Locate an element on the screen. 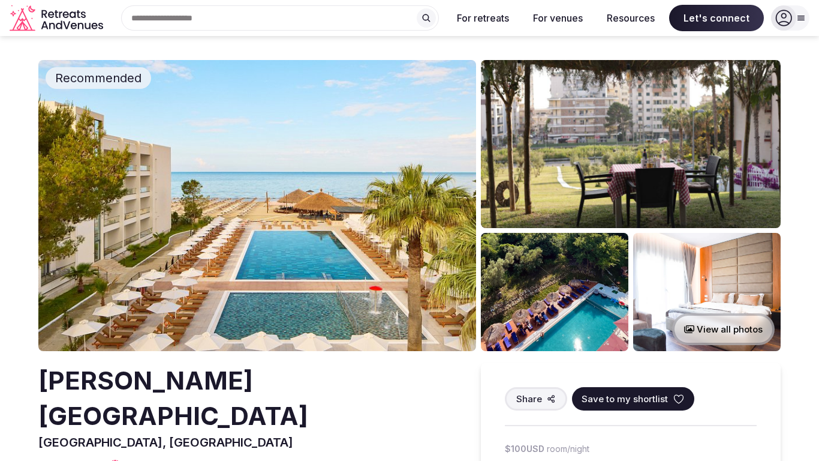 Image resolution: width=819 pixels, height=461 pixels. span: room/night is located at coordinates (568, 449).